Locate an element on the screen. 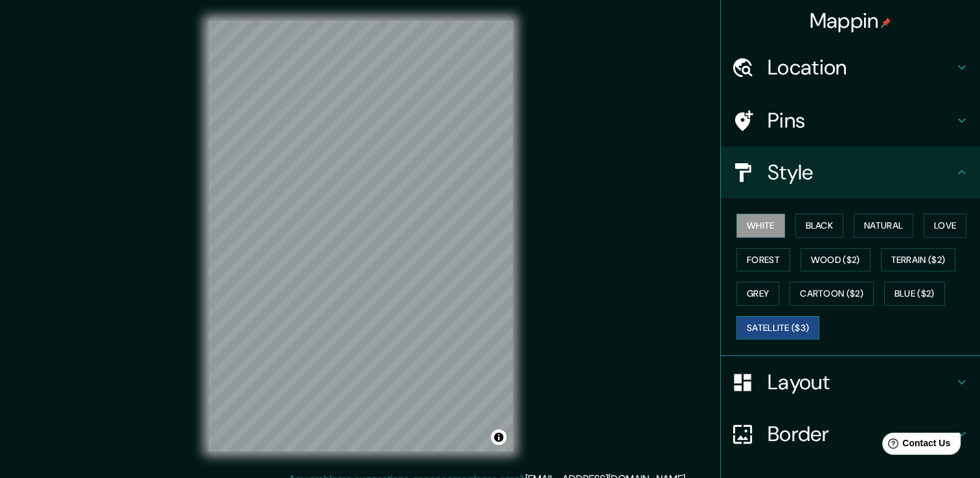 Image resolution: width=980 pixels, height=478 pixels. button: Toggle attribution is located at coordinates (499, 437).